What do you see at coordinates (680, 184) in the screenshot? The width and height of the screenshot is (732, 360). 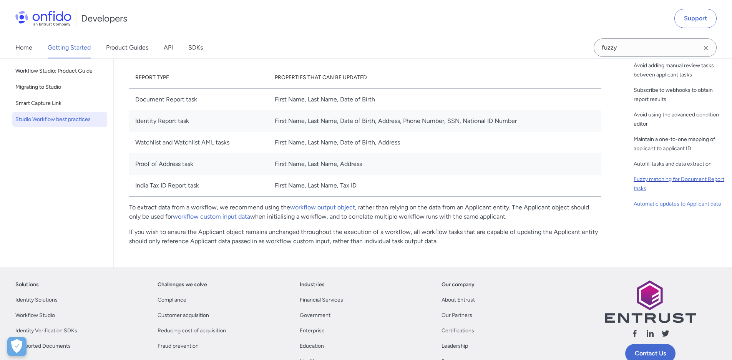 I see `div: Fuzzy matching for Document Report tasks` at bounding box center [680, 184].